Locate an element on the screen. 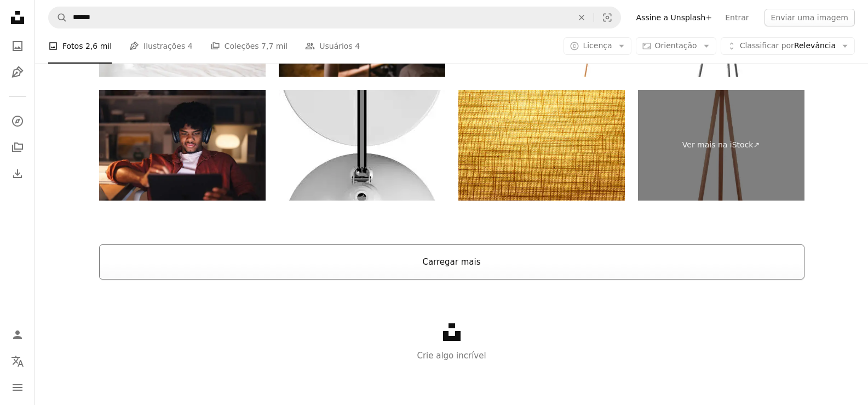  a: Coleções is located at coordinates (18, 147).